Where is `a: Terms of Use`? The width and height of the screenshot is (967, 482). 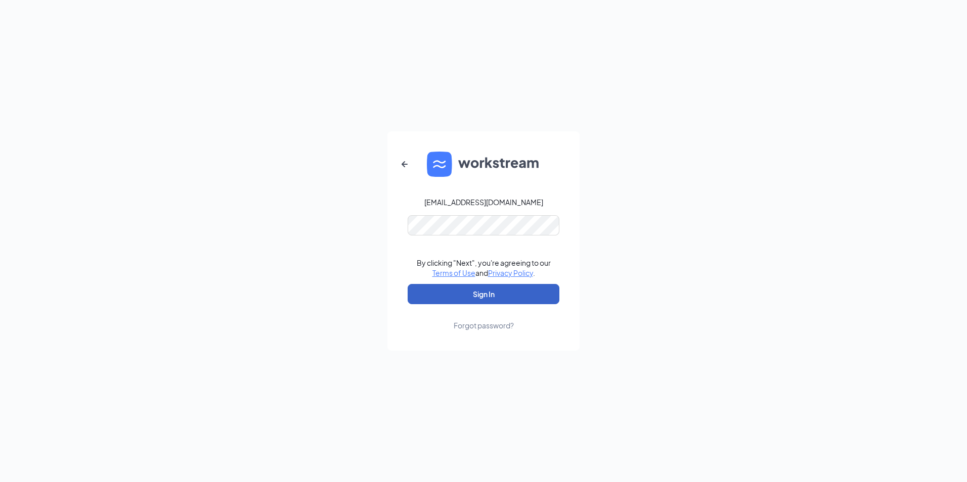
a: Terms of Use is located at coordinates (453, 273).